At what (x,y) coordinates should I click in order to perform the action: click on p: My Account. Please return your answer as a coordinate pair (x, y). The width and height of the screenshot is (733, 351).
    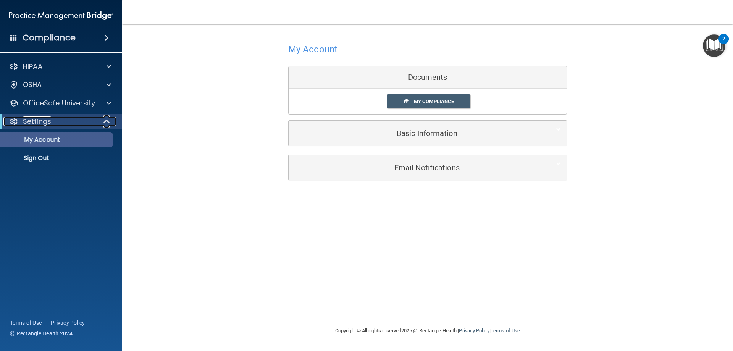
    Looking at the image, I should click on (57, 140).